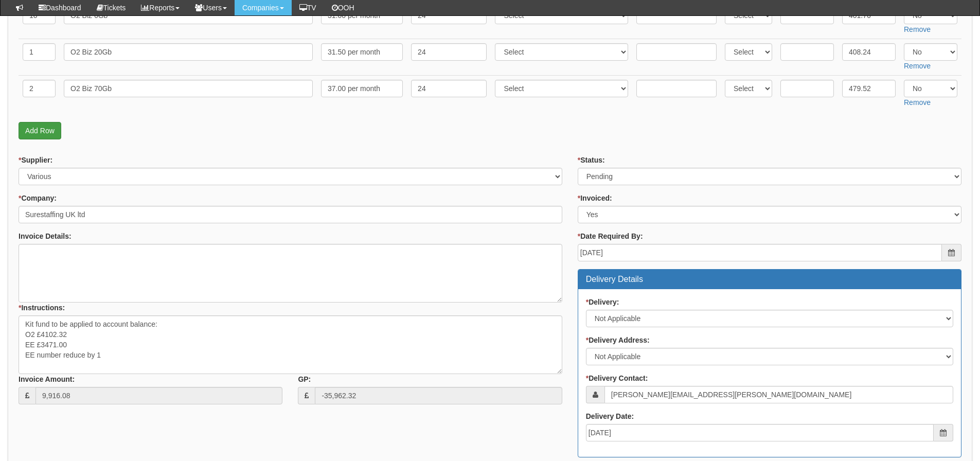 The width and height of the screenshot is (980, 461). Describe the element at coordinates (770, 280) in the screenshot. I see `h3: Delivery Details` at that location.